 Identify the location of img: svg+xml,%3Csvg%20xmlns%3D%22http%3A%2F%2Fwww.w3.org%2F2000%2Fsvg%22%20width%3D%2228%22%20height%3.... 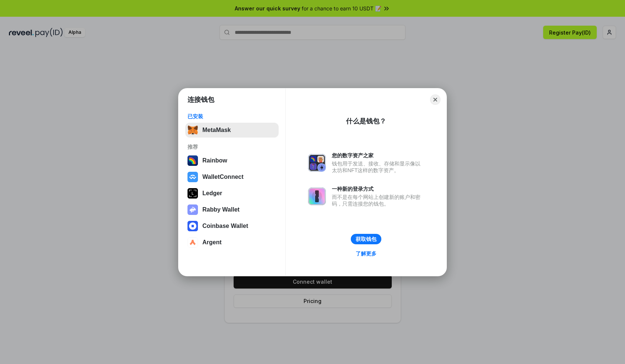
(193, 193).